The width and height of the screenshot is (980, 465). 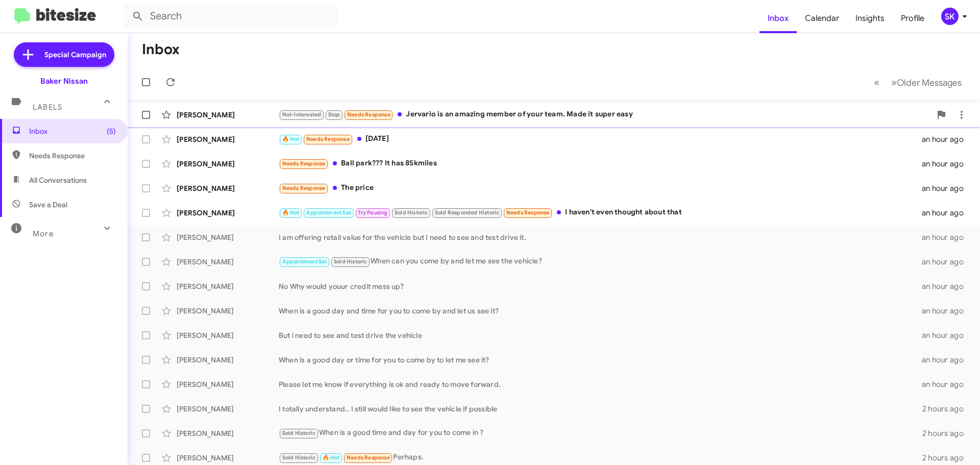 What do you see at coordinates (58, 180) in the screenshot?
I see `span: All Conversations` at bounding box center [58, 180].